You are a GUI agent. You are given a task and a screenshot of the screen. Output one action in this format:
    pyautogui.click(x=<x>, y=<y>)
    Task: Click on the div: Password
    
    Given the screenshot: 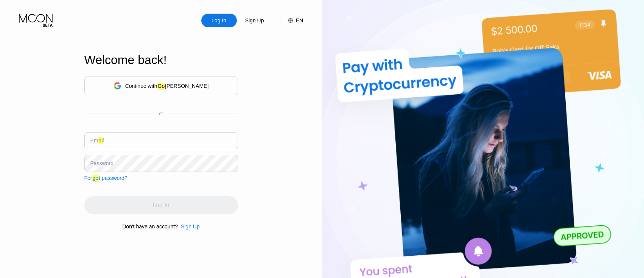 What is the action you would take?
    pyautogui.click(x=102, y=163)
    